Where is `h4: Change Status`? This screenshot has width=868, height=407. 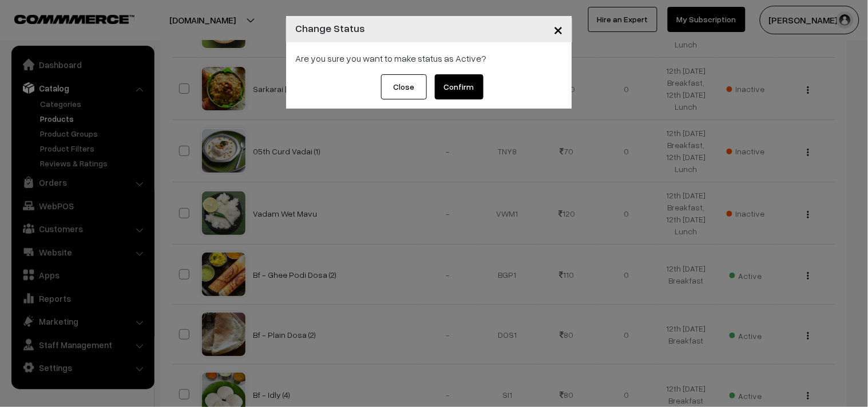
h4: Change Status is located at coordinates (330, 28).